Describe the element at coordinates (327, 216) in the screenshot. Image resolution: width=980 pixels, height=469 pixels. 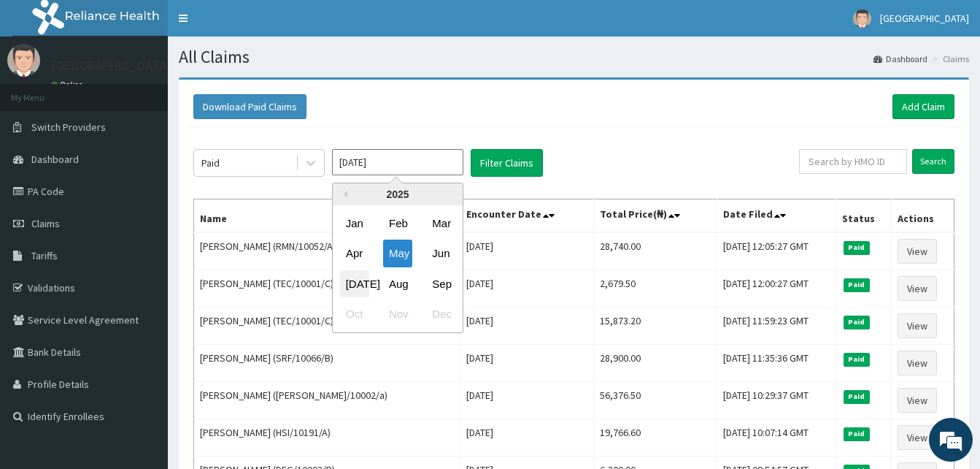
I see `th: Name` at that location.